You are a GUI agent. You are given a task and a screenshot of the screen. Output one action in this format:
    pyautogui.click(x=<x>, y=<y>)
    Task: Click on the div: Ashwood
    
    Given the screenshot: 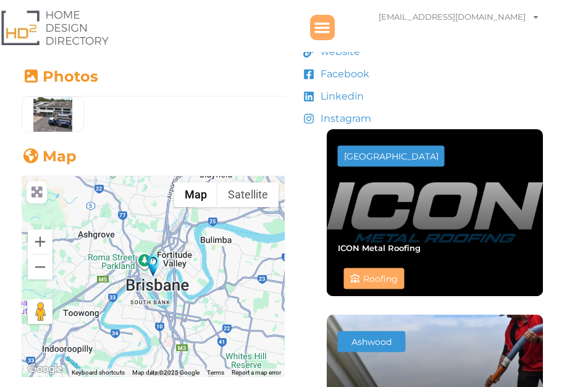 What is the action you would take?
    pyautogui.click(x=372, y=342)
    